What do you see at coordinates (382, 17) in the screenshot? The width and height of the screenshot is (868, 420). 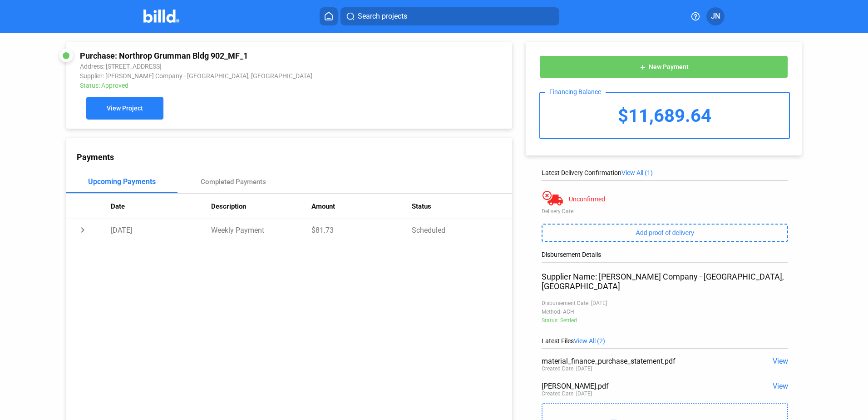 I see `span: Search projects` at bounding box center [382, 17].